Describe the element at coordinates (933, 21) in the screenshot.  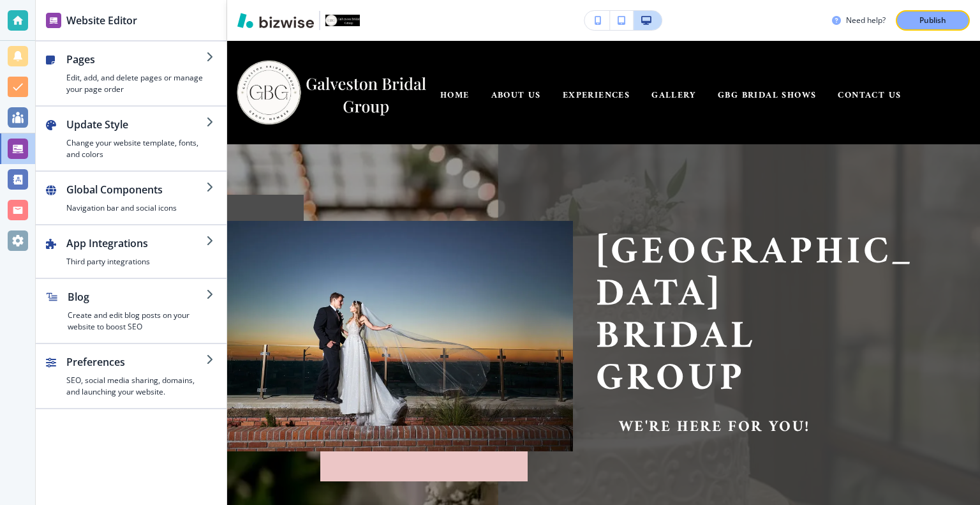
I see `p: Publish` at that location.